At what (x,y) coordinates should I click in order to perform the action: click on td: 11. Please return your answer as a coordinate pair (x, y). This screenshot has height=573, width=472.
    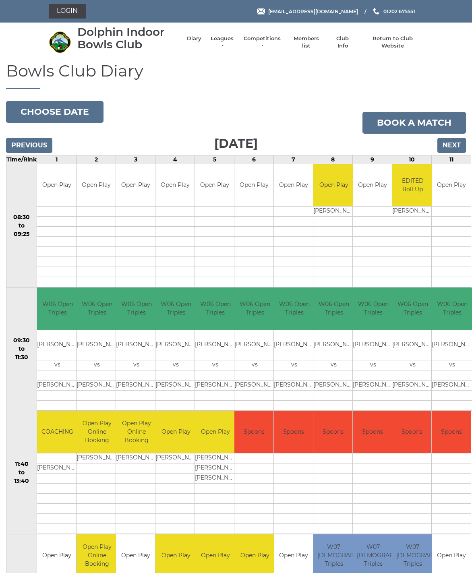
    Looking at the image, I should click on (451, 159).